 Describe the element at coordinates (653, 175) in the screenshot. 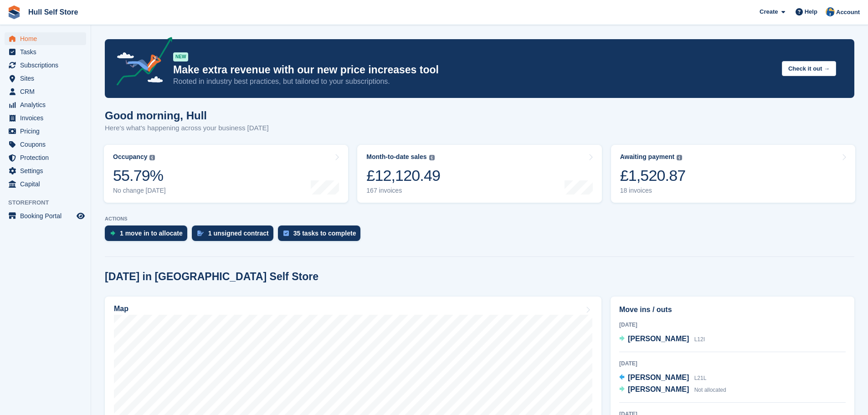

I see `div: £1,520.87` at that location.